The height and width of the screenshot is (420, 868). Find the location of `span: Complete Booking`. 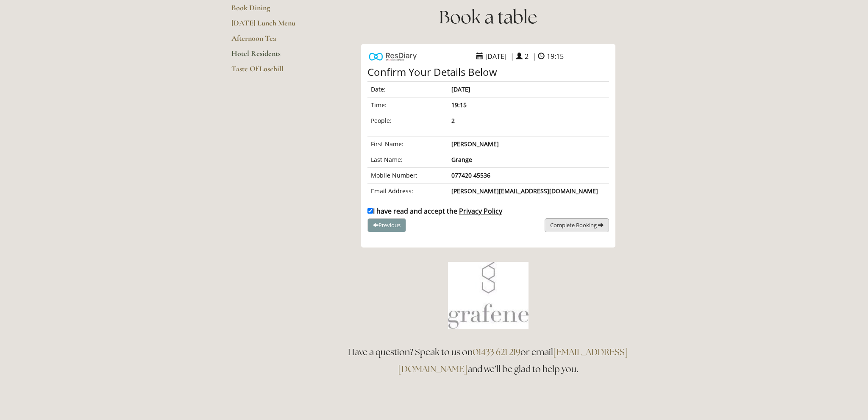

span: Complete Booking is located at coordinates (574, 225).